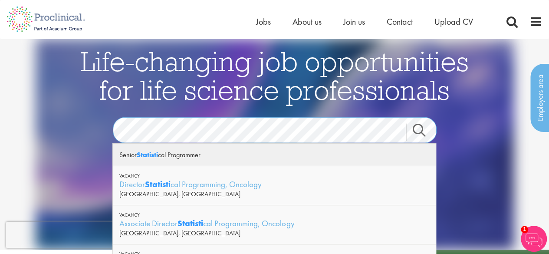  I want to click on span: Life-changing job opportunities for life science professionals, so click(275, 75).